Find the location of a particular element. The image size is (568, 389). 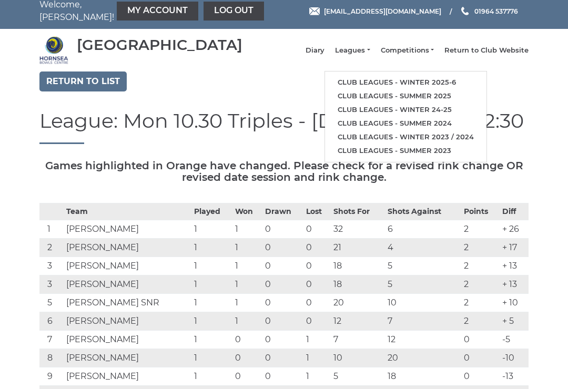

a: Competitions is located at coordinates (407, 50).